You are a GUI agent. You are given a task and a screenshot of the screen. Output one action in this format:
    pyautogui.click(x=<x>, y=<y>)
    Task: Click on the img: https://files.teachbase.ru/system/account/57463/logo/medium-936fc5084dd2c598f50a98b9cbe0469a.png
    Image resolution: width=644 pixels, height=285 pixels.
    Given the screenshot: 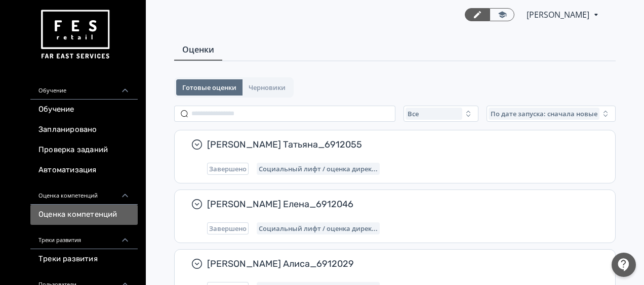 What is the action you would take?
    pyautogui.click(x=75, y=35)
    